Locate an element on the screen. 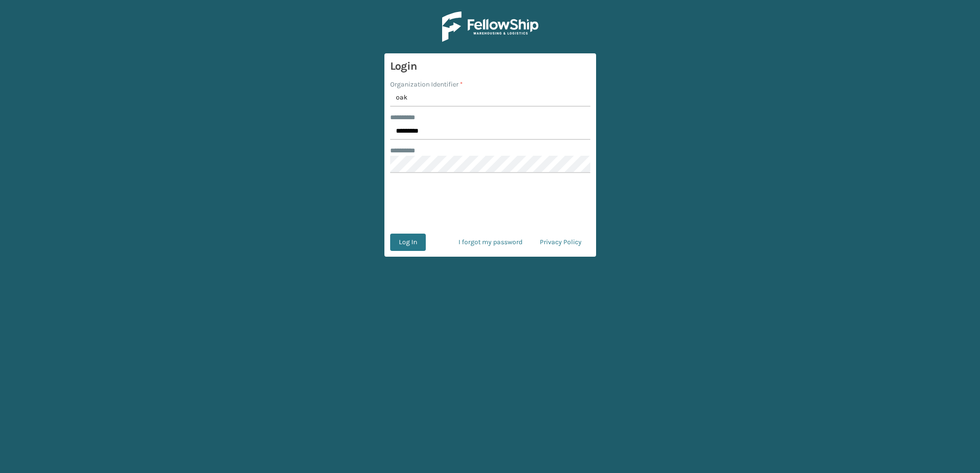 The height and width of the screenshot is (473, 980). label: Organization Identifier is located at coordinates (426, 84).